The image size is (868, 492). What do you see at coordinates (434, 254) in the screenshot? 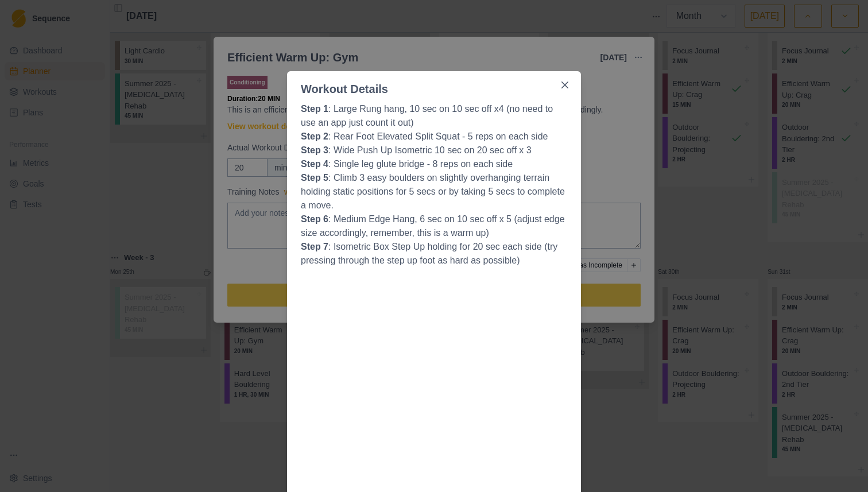
I see `p: : Isometric Box Step Up holding for 20 sec each side (try pressing through the step up foot as ha...` at bounding box center [434, 254].